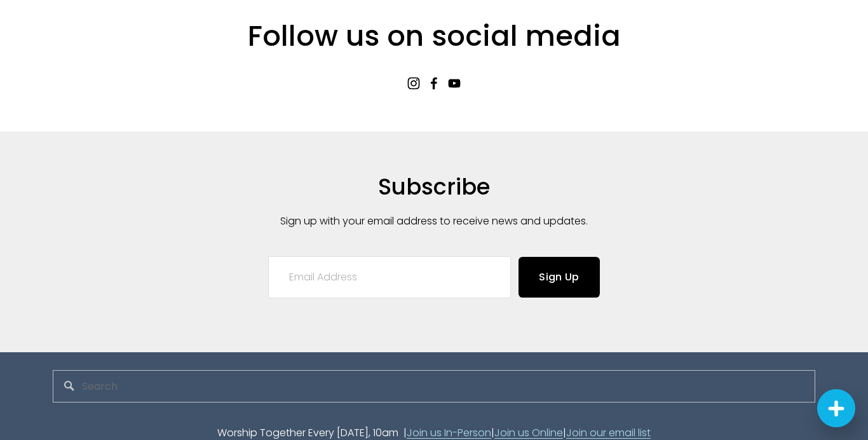  What do you see at coordinates (413, 83) in the screenshot?
I see `a: Instagram` at bounding box center [413, 83].